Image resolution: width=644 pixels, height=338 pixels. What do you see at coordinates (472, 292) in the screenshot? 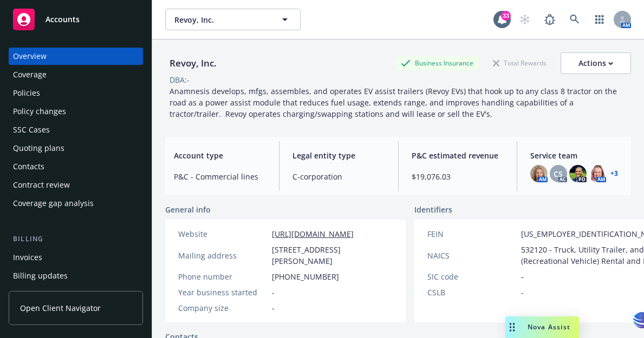
I see `div: CSLB` at bounding box center [472, 292].